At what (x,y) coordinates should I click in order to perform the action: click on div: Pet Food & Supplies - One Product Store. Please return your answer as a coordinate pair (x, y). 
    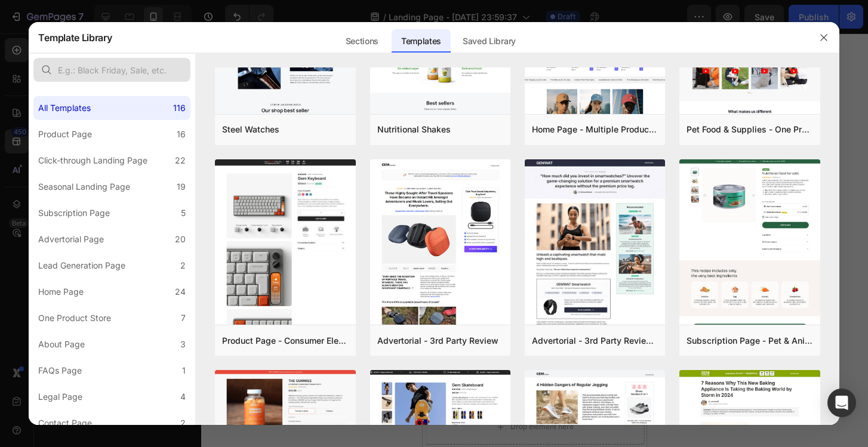
    Looking at the image, I should click on (749, 130).